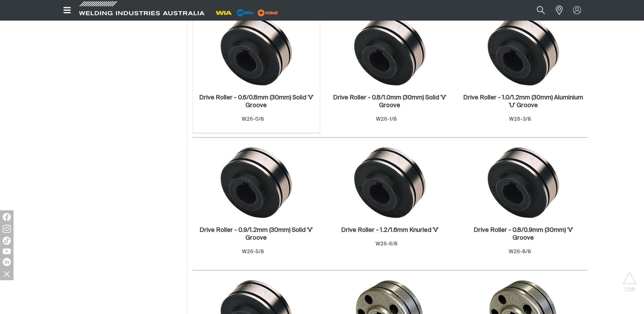  Describe the element at coordinates (7, 251) in the screenshot. I see `img: YouTube` at that location.